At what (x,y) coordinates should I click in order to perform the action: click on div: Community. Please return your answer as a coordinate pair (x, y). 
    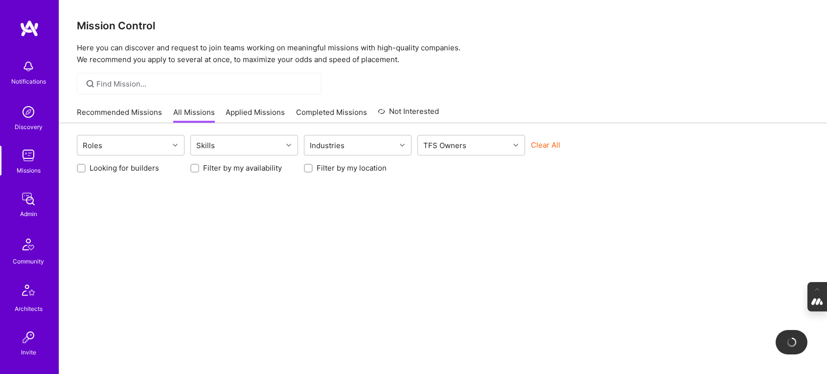
    Looking at the image, I should click on (28, 261).